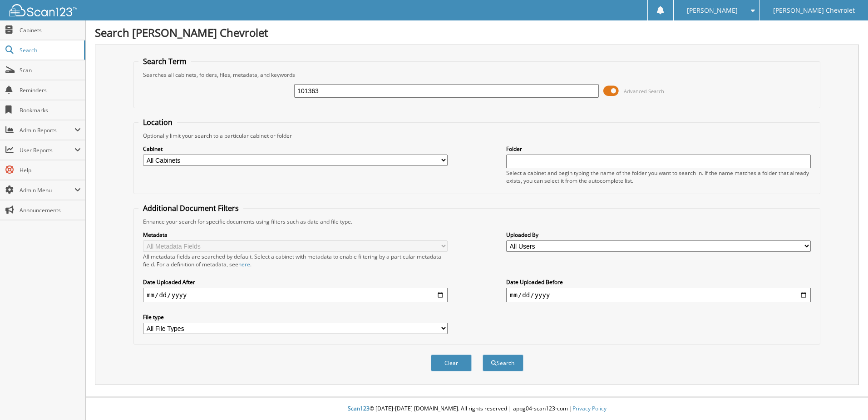 This screenshot has height=420, width=868. I want to click on label: Cabinet, so click(295, 149).